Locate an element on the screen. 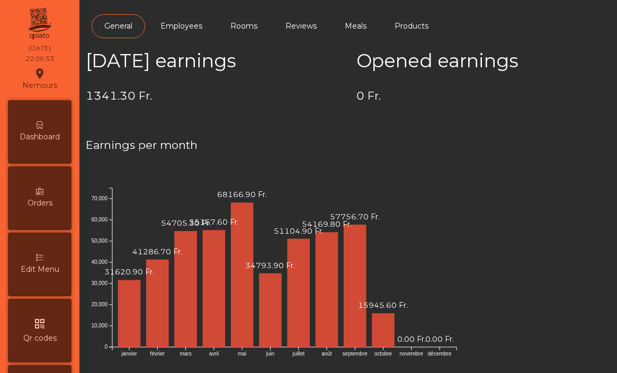 The height and width of the screenshot is (373, 617). text: avril is located at coordinates (214, 353).